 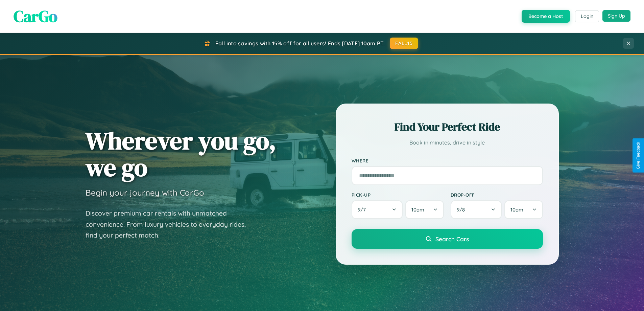 What do you see at coordinates (377, 210) in the screenshot?
I see `button: 9/7` at bounding box center [377, 210].